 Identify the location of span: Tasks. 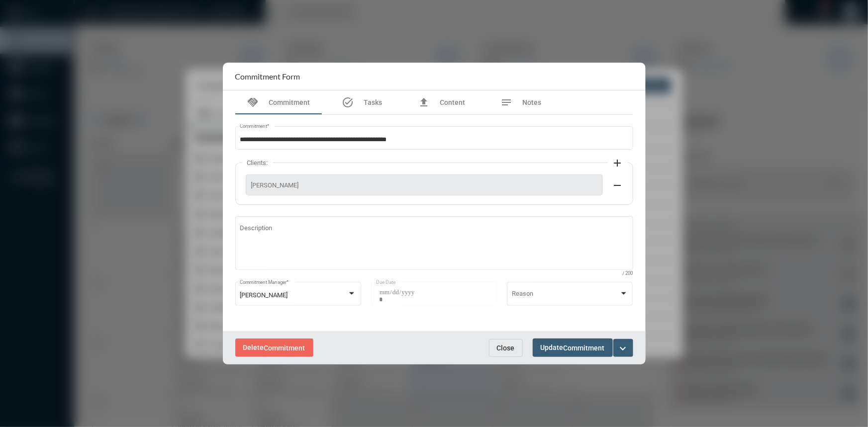
(373, 102).